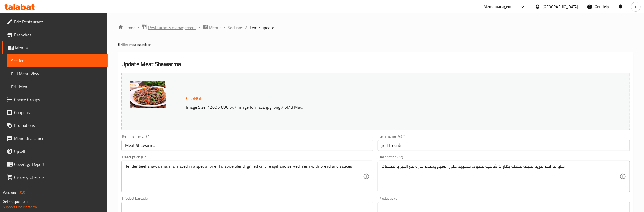 The height and width of the screenshot is (212, 644). What do you see at coordinates (57, 86) in the screenshot?
I see `span: Edit Menu` at bounding box center [57, 86].